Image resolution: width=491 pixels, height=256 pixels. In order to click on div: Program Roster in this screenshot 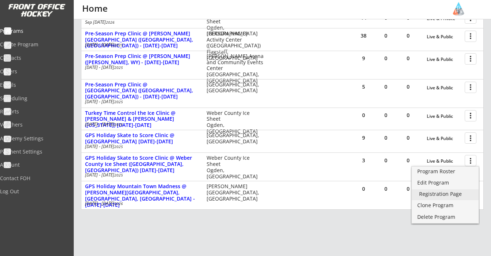, I will do `click(445, 171)`.